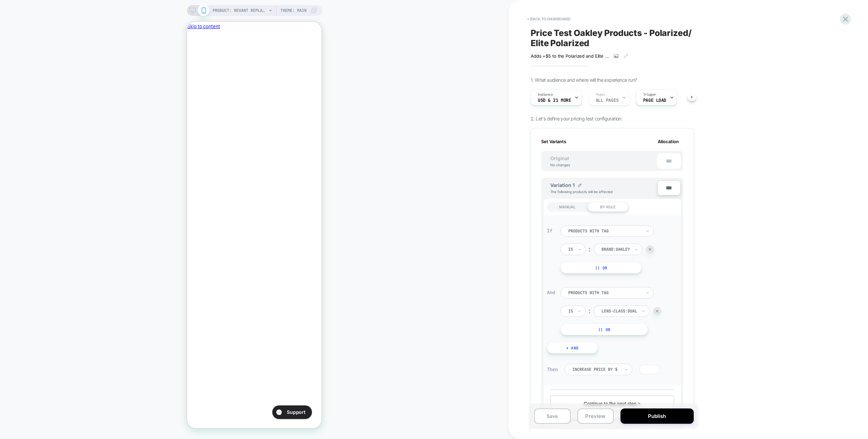  Describe the element at coordinates (27, 9) in the screenshot. I see `h2: Support` at that location.